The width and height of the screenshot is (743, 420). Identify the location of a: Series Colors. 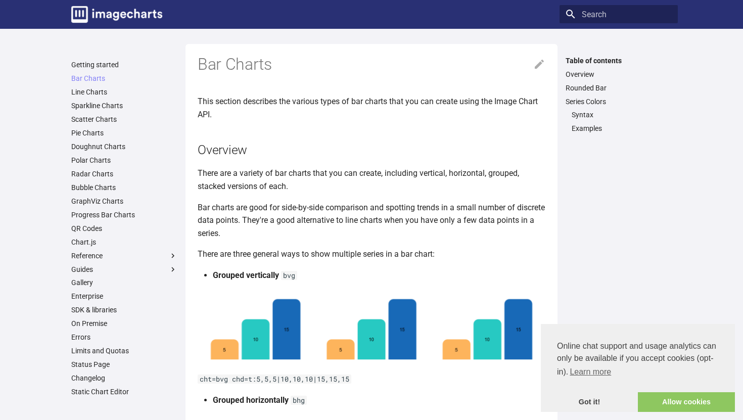
(619, 102).